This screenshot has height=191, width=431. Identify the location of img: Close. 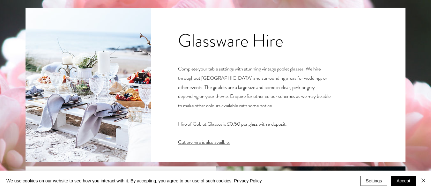
(423, 181).